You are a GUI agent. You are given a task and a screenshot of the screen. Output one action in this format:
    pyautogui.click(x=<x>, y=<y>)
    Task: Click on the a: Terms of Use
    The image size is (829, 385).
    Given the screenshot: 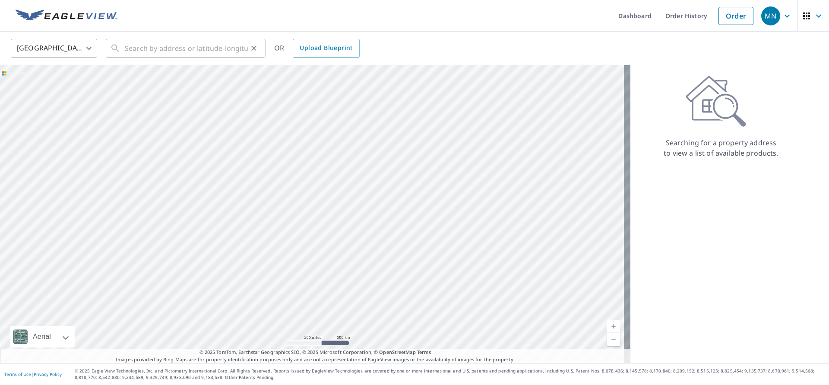 What is the action you would take?
    pyautogui.click(x=18, y=375)
    